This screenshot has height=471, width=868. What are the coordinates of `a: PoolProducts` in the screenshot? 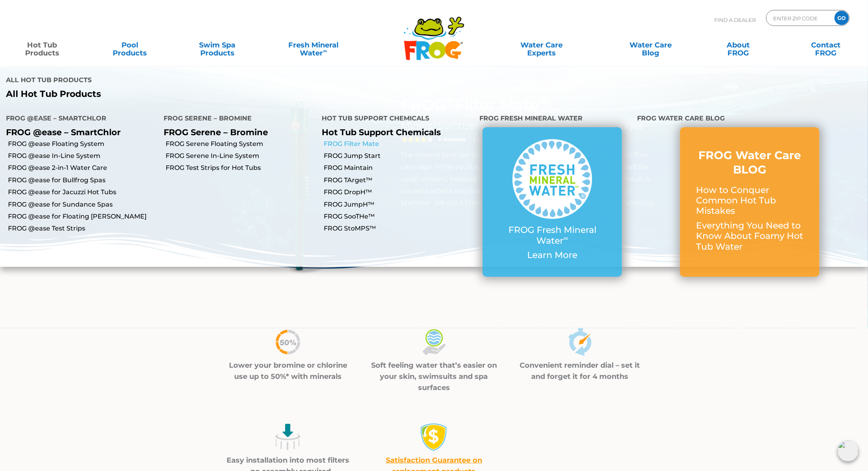 It's located at (129, 45).